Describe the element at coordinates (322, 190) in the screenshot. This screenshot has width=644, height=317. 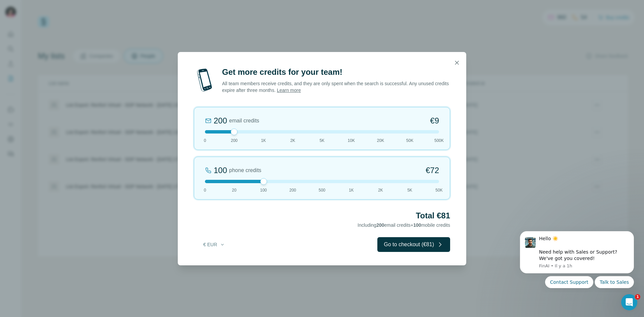
I see `span: 500` at that location.